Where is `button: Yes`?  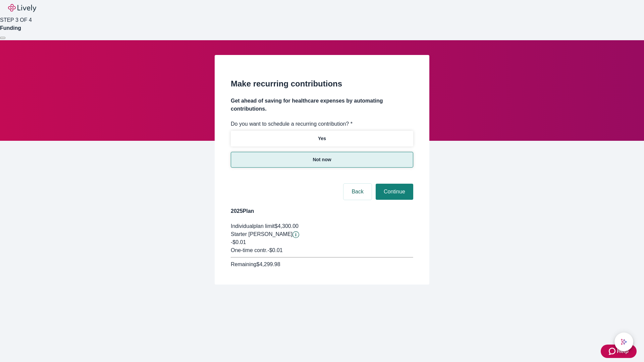 button: Yes is located at coordinates (322, 138).